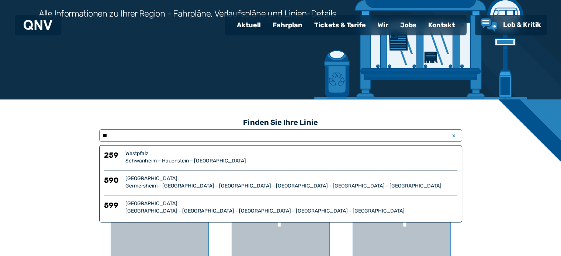 The height and width of the screenshot is (256, 561). I want to click on div: Westpfalz, so click(291, 154).